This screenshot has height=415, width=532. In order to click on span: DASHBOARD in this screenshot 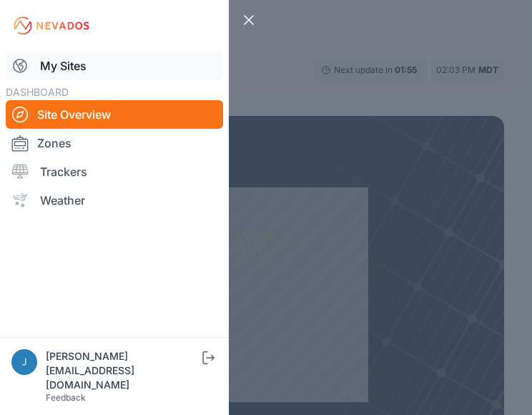, I will do `click(37, 92)`.